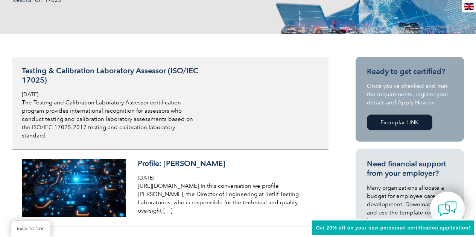 The image size is (476, 237). What do you see at coordinates (393, 228) in the screenshot?
I see `span: Get 20% off on your new personnel certification application!` at bounding box center [393, 228].